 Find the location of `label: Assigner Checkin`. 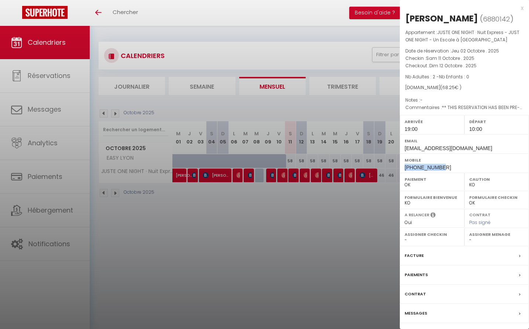

label: Assigner Checkin is located at coordinates (432, 234).